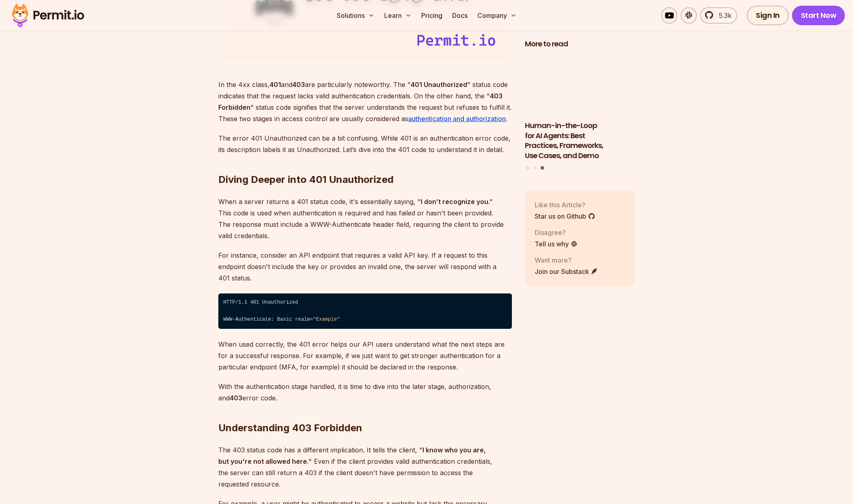  I want to click on a: Star us on Github, so click(565, 216).